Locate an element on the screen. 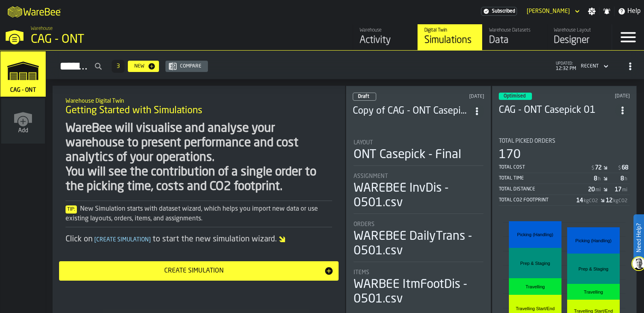 The image size is (644, 313). div: stat-Items is located at coordinates (418, 288).